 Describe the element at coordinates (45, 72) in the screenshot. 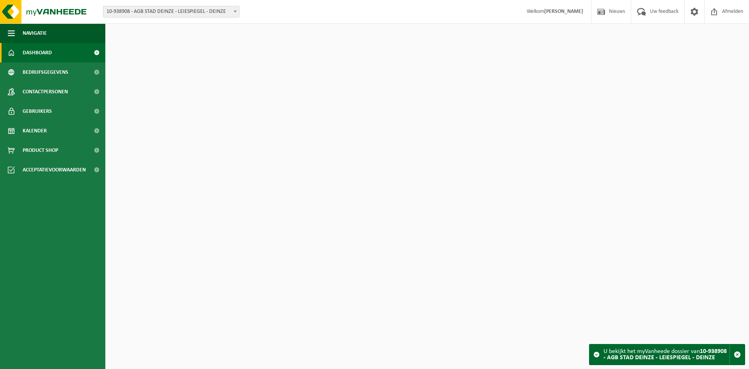

I see `span: Bedrijfsgegevens` at that location.